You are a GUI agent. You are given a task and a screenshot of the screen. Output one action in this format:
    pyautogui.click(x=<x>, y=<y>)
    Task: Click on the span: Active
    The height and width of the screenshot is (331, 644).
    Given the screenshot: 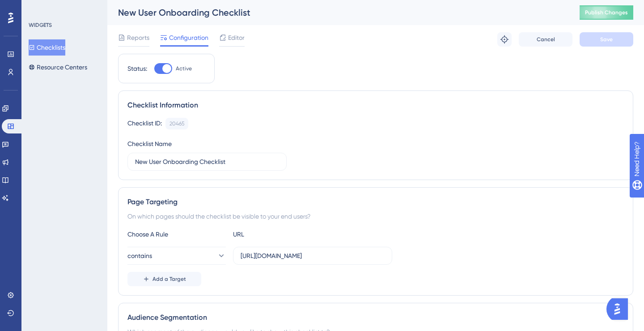 What is the action you would take?
    pyautogui.click(x=184, y=69)
    